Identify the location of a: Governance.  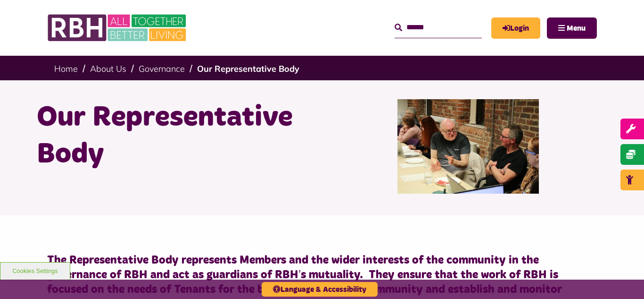
(162, 69).